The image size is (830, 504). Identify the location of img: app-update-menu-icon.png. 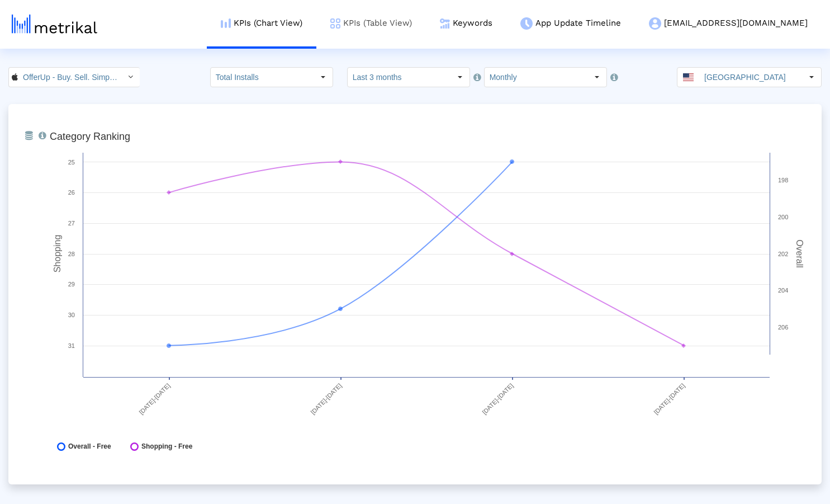
(527, 24).